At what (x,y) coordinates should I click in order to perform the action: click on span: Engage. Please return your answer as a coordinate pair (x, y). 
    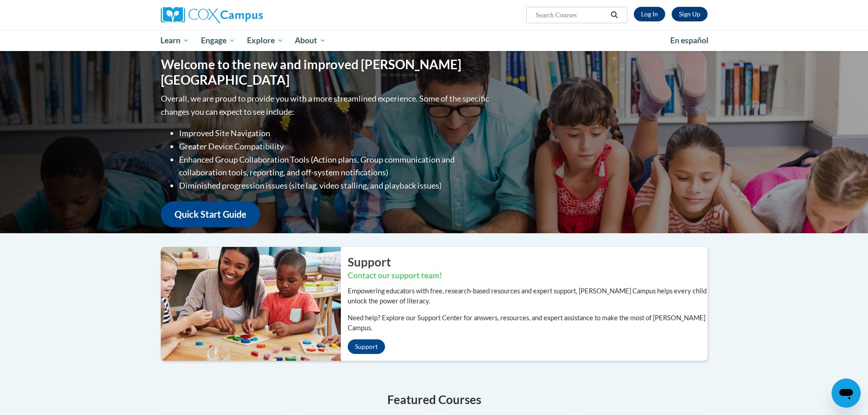
    Looking at the image, I should click on (218, 41).